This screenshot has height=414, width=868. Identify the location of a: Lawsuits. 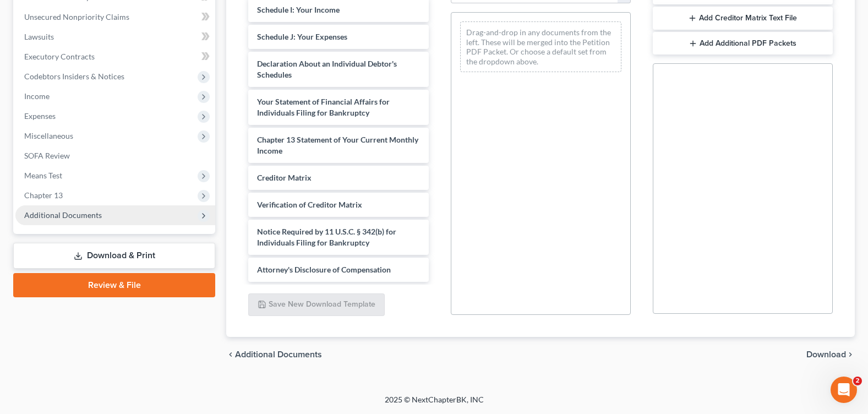
(115, 37).